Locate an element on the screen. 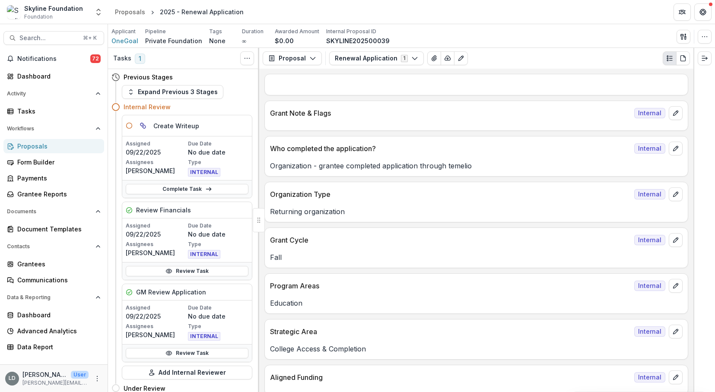 The height and width of the screenshot is (392, 715). div: Dashboard is located at coordinates (57, 315).